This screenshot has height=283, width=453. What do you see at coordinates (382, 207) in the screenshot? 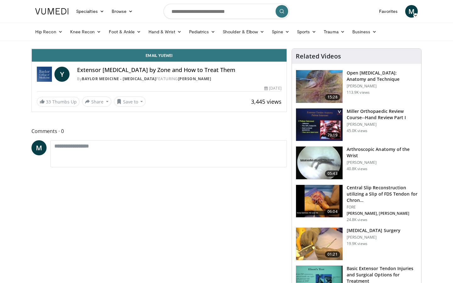
I see `p: FORE` at bounding box center [382, 207].